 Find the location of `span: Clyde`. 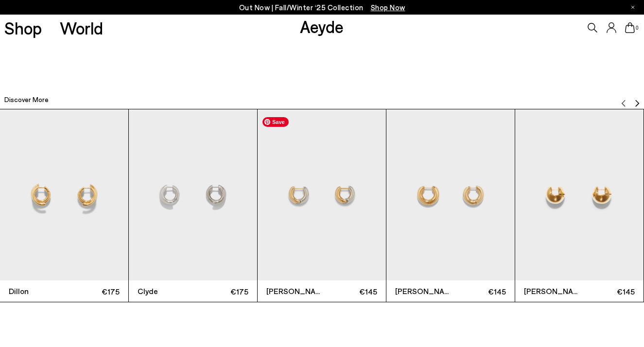

span: Clyde is located at coordinates (165, 291).